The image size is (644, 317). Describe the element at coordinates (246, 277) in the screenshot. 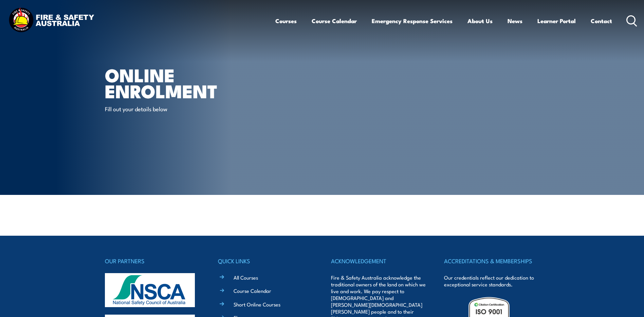

I see `a: All Courses` at that location.